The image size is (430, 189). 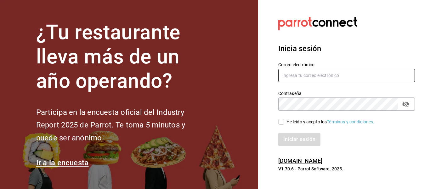 What do you see at coordinates (331, 122) in the screenshot?
I see `div: He leído y acepto los` at bounding box center [331, 122].